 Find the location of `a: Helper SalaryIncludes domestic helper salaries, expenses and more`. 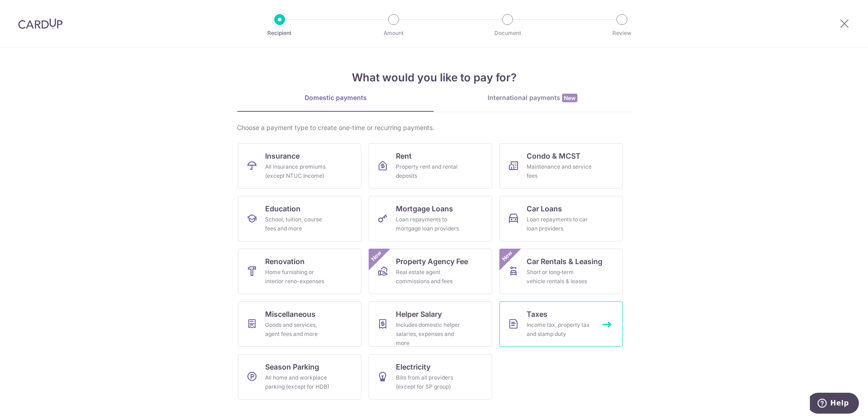

a: Helper SalaryIncludes domestic helper salaries, expenses and more is located at coordinates (431, 323).